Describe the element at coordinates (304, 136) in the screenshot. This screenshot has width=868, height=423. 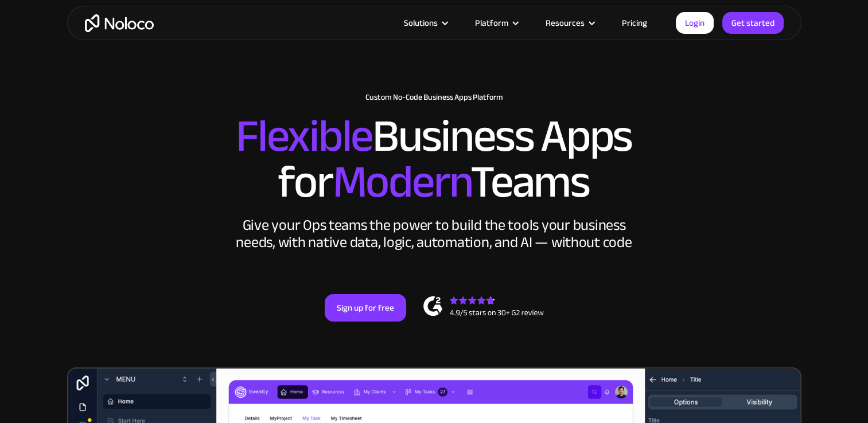
I see `span: Flexible` at that location.